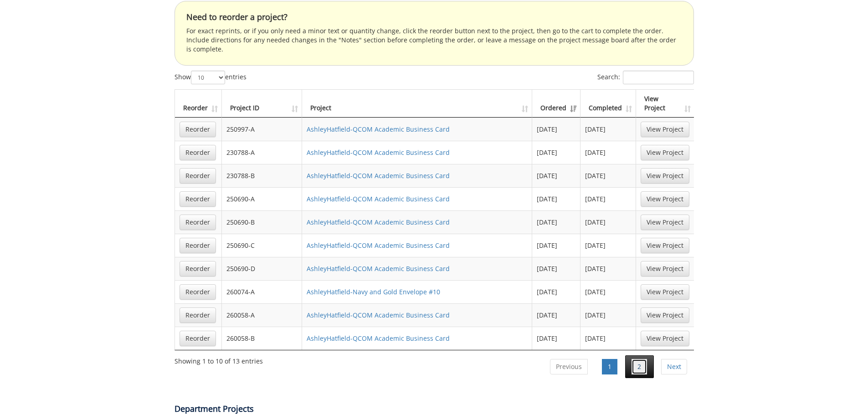 Image resolution: width=868 pixels, height=415 pixels. Describe the element at coordinates (262, 268) in the screenshot. I see `td: 250690-D` at that location.